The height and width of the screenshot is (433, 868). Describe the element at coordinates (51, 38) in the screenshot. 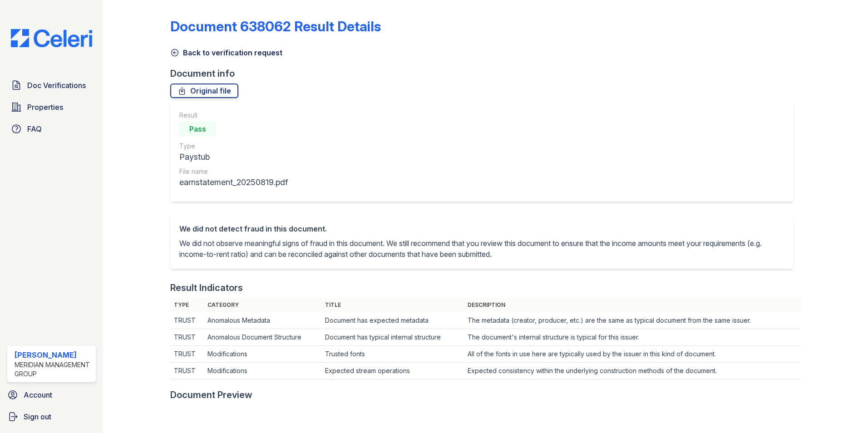

I see `img: CE_Logo_Blue-a8612792a0a2168367f1c8372b55b34899dd931a85d93a1a3d3e32e68fde9ad4.png` at that location.